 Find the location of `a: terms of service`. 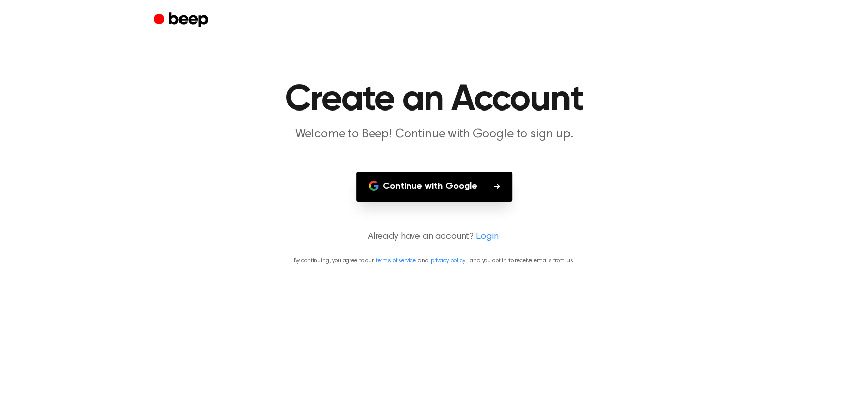

a: terms of service is located at coordinates (395, 261).